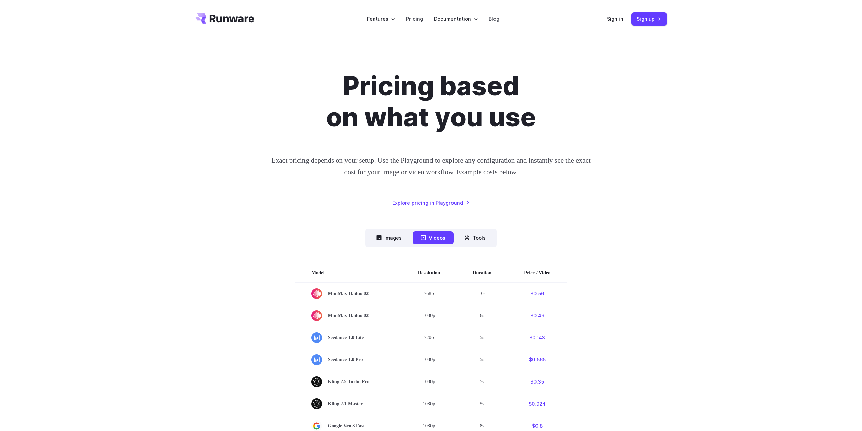 The image size is (862, 431). I want to click on label: Documentation, so click(456, 19).